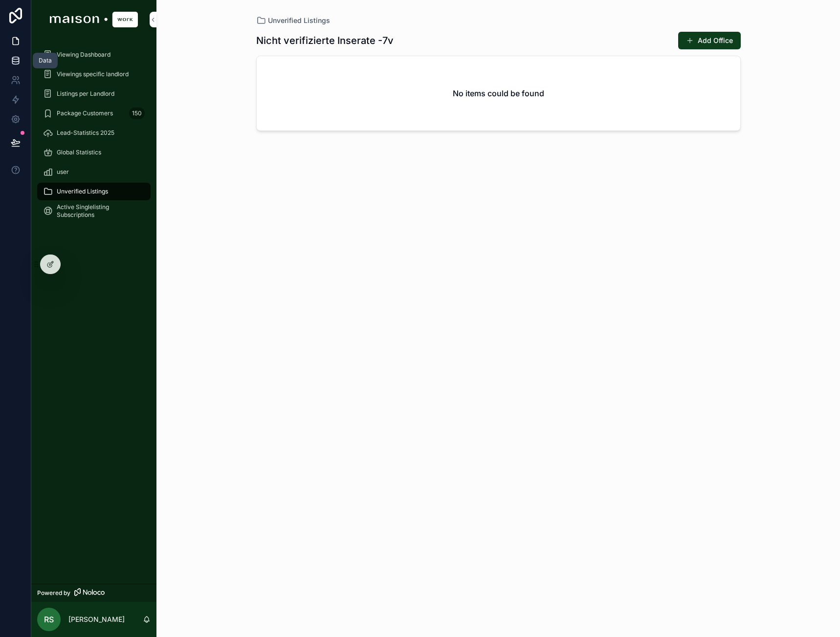  What do you see at coordinates (324, 40) in the screenshot?
I see `h1: Nicht verifizierte Inserate -7v` at bounding box center [324, 40].